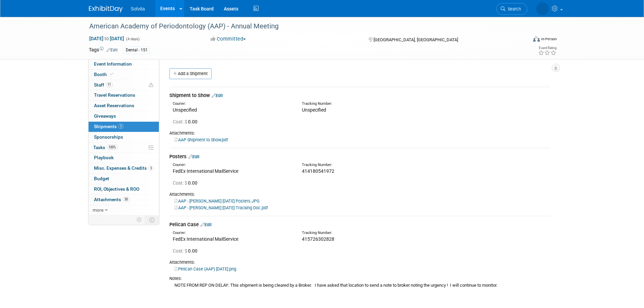  What do you see at coordinates (113, 64) in the screenshot?
I see `span: Event Information` at bounding box center [113, 64].